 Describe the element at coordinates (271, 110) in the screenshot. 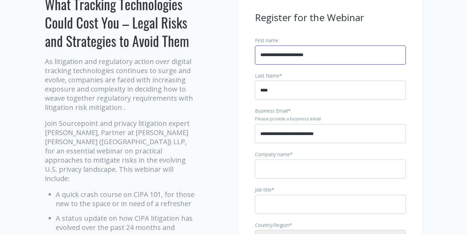

I see `span: Business Email` at that location.